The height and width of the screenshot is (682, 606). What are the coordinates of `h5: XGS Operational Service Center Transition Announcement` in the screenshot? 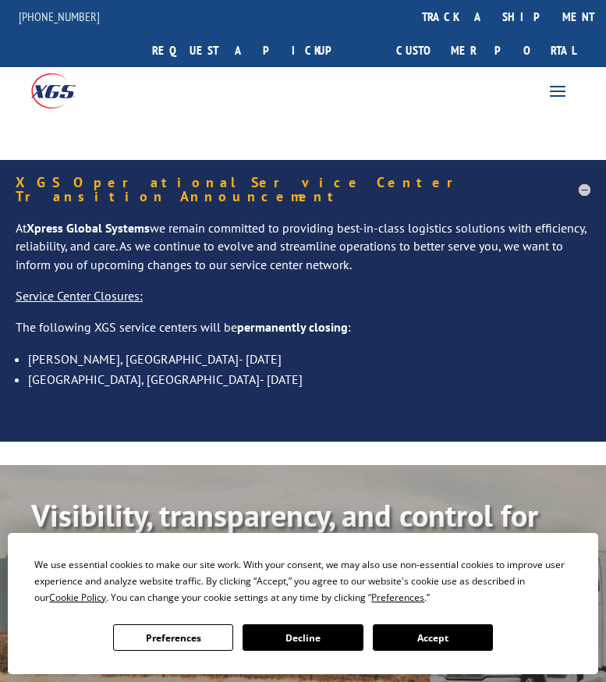 It's located at (303, 190).